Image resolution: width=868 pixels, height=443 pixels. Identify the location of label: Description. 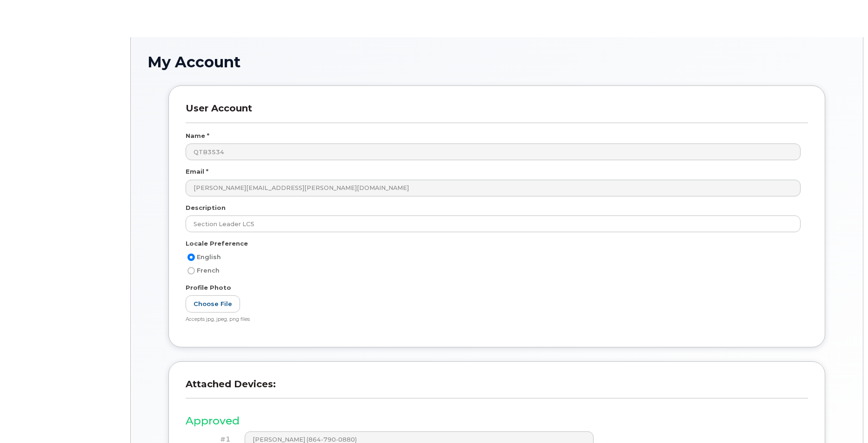
(206, 208).